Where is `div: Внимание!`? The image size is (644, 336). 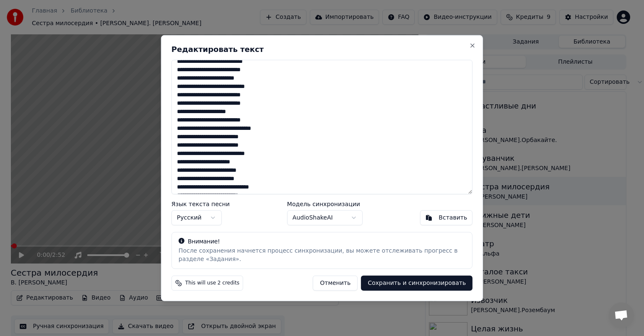
div: Внимание! is located at coordinates (322, 241).